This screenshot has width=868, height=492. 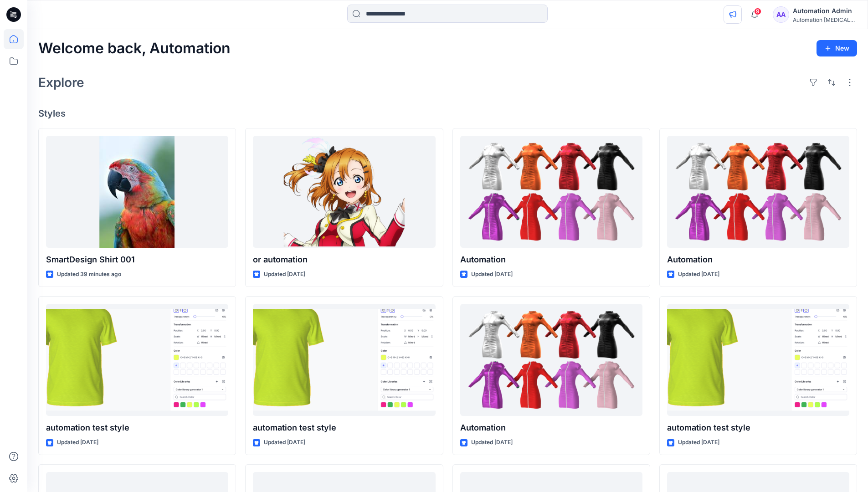 What do you see at coordinates (137, 191) in the screenshot?
I see `a: SmartDesign Shirt 001` at bounding box center [137, 191].